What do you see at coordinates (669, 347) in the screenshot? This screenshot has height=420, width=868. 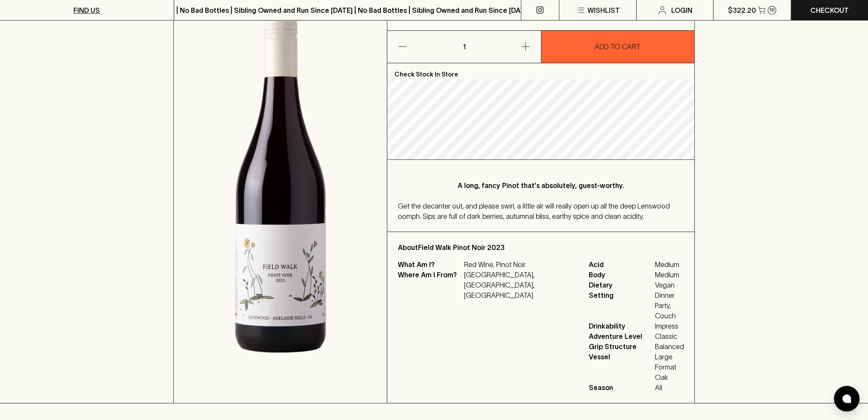 I see `span: Balanced` at bounding box center [669, 347].